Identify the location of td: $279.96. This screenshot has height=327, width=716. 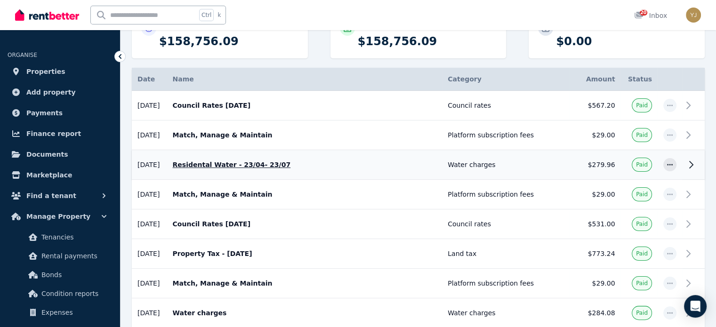
(595, 165).